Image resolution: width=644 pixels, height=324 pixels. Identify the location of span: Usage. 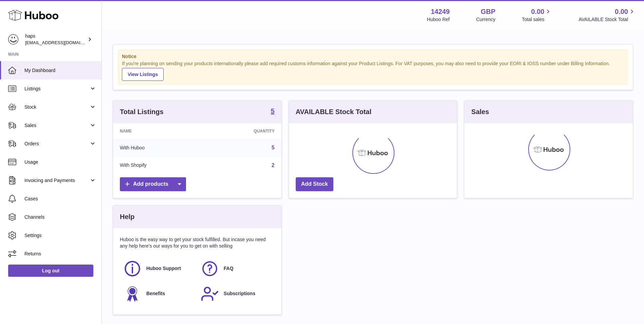
(61, 162).